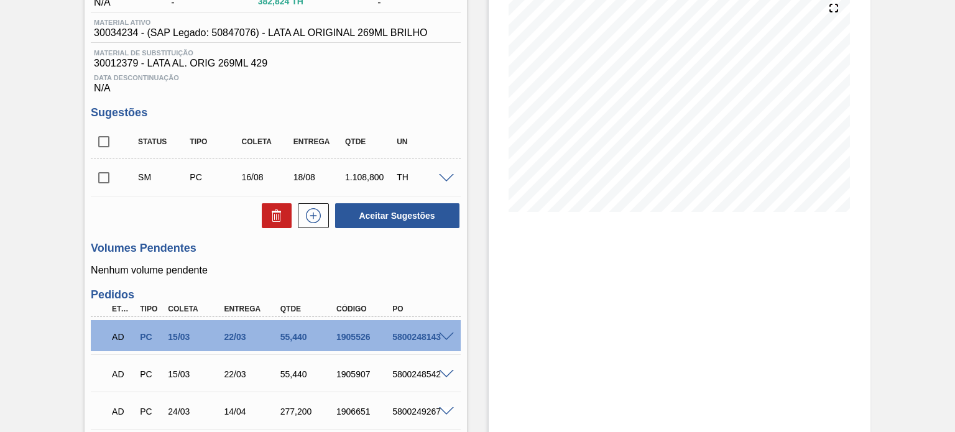 Image resolution: width=955 pixels, height=432 pixels. What do you see at coordinates (422, 142) in the screenshot?
I see `div: UN` at bounding box center [422, 142].